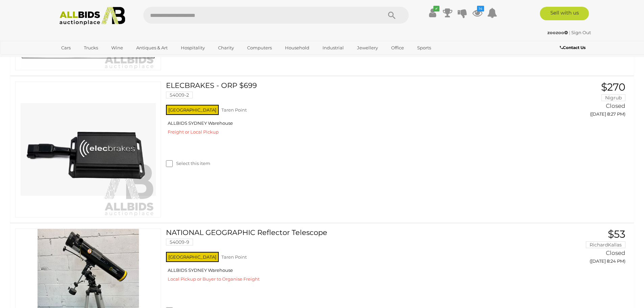 The width and height of the screenshot is (644, 308). Describe the element at coordinates (348, 239) in the screenshot. I see `a: NATIONAL GEOGRAPHIC Reflector Telescope 54009-9` at that location.